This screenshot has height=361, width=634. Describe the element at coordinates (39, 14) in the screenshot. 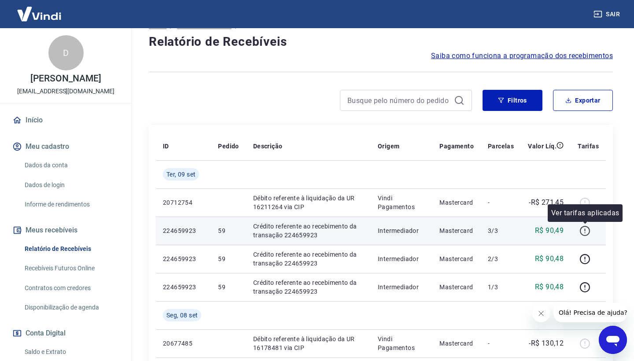

I see `img: Vindi` at that location.